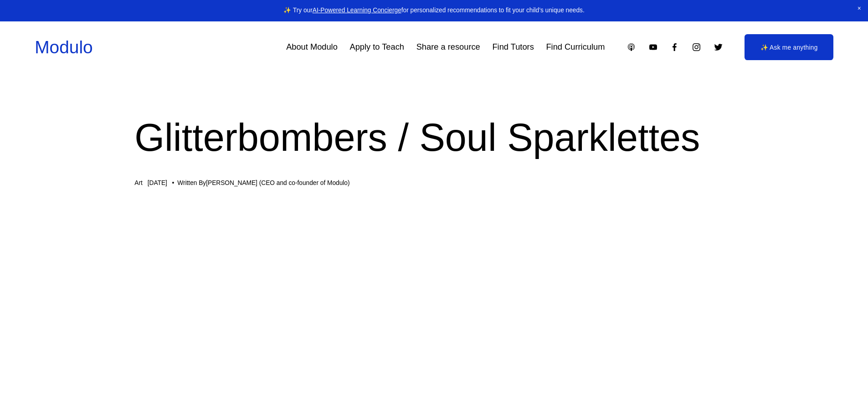  What do you see at coordinates (449, 47) in the screenshot?
I see `a: Share a resource` at bounding box center [449, 47].